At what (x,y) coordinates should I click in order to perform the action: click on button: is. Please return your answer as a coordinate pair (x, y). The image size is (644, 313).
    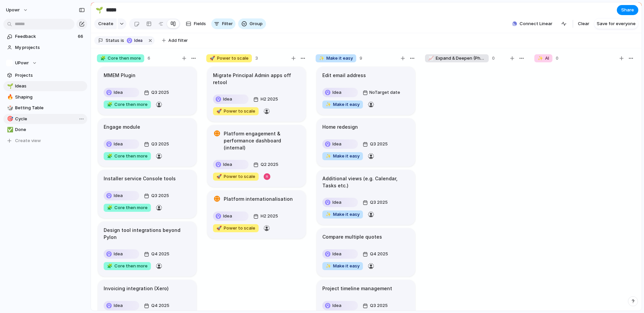
    Looking at the image, I should click on (123, 41).